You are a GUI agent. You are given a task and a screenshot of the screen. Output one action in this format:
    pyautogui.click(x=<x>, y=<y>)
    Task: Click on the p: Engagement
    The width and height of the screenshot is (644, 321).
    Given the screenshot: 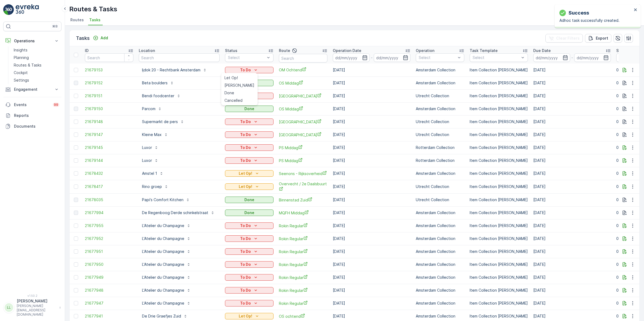 What is the action you would take?
    pyautogui.click(x=32, y=90)
    